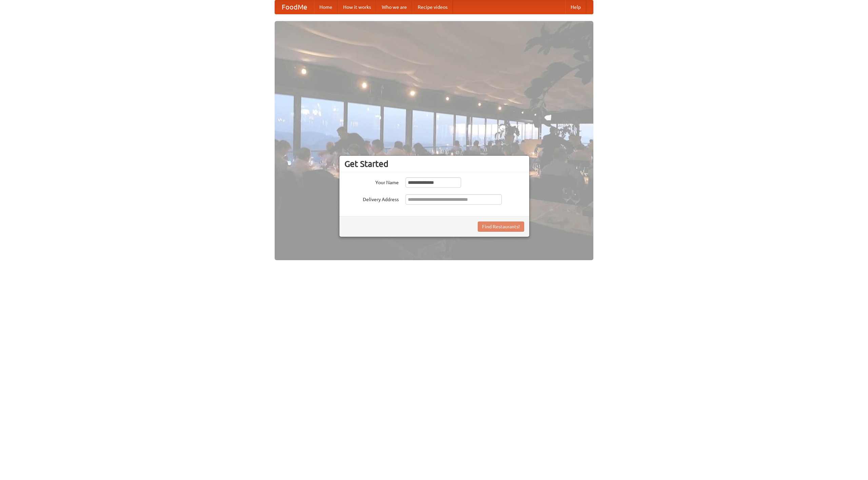 This screenshot has height=480, width=868. What do you see at coordinates (501, 226) in the screenshot?
I see `button: Find Restaurants!` at bounding box center [501, 226].